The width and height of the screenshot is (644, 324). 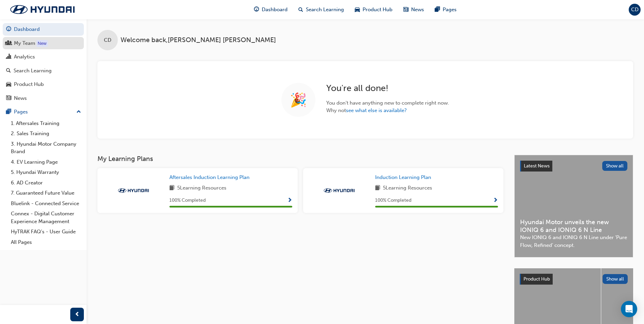 I want to click on span: prev-icon, so click(x=77, y=315).